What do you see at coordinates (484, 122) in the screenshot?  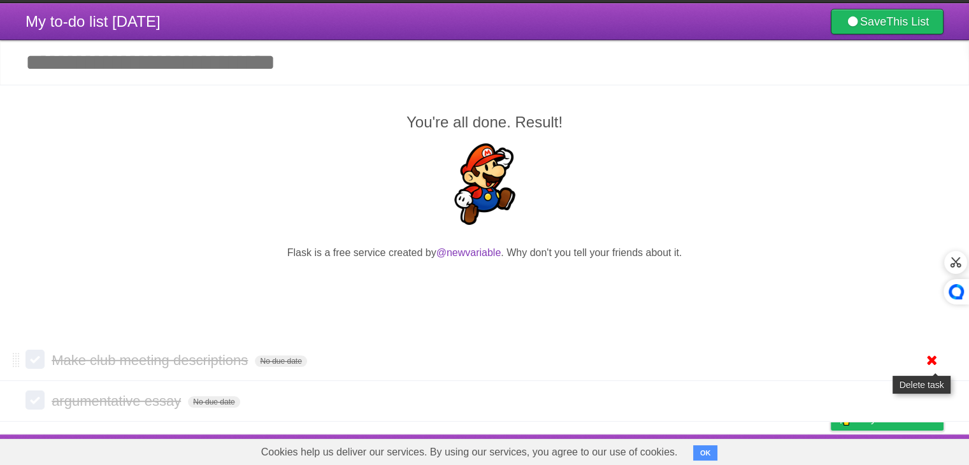 I see `h2: You're all done. Result!` at bounding box center [484, 122].